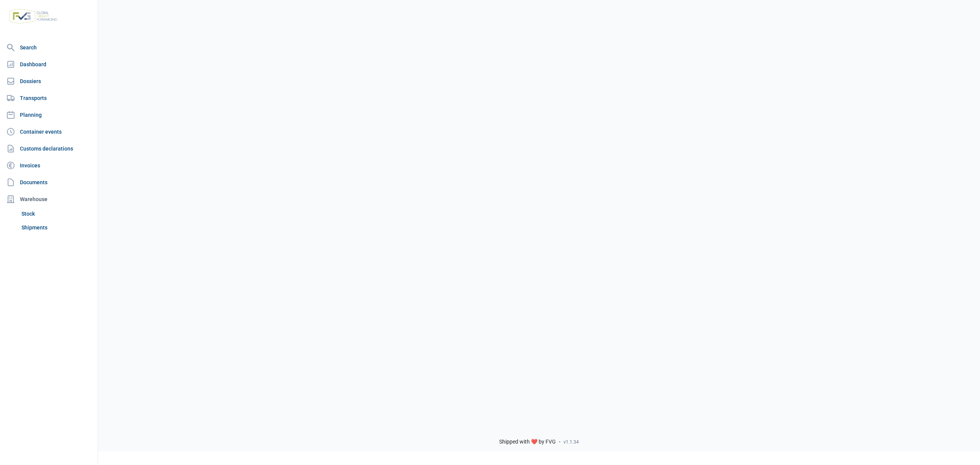 The image size is (980, 465). I want to click on img: FVG - Global freight forwarding, so click(33, 16).